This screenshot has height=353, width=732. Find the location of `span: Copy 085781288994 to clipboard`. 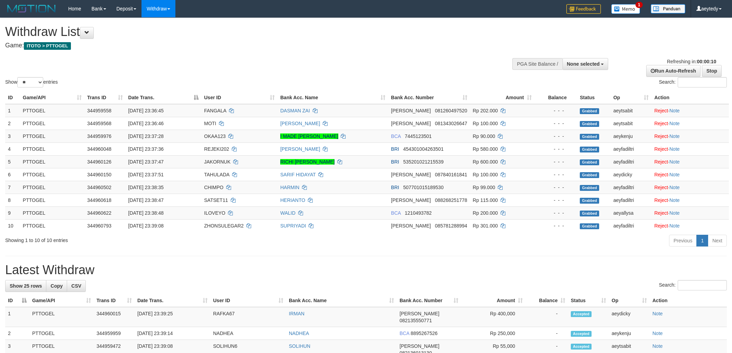

span: Copy 085781288994 to clipboard is located at coordinates (451, 226).